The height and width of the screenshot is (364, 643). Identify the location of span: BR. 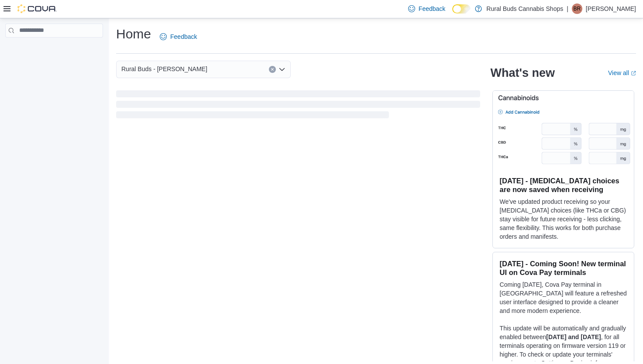
(577, 9).